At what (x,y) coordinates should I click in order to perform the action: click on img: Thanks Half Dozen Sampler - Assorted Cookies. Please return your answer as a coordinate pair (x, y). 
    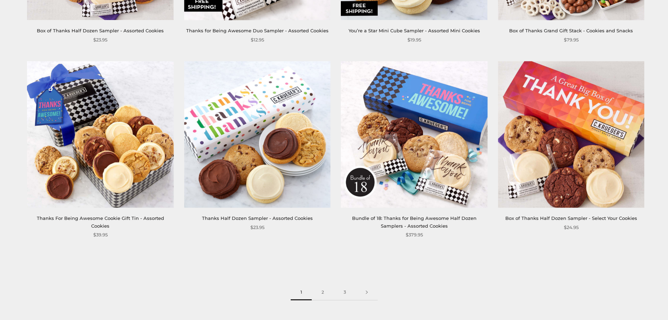
    Looking at the image, I should click on (257, 134).